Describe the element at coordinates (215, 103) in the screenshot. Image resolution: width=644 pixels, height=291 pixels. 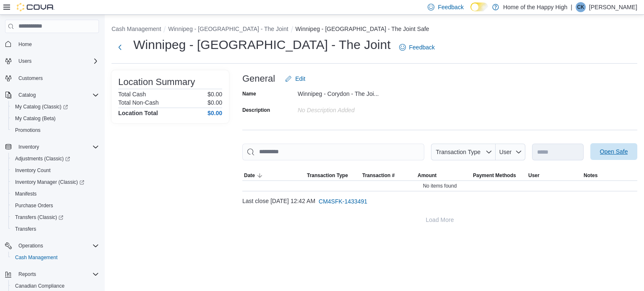
I see `p: $0.00` at that location.